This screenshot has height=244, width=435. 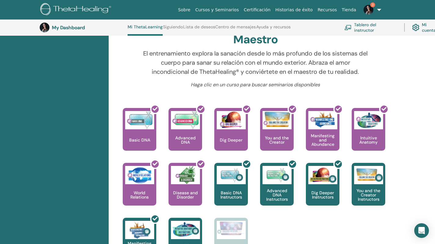 What do you see at coordinates (370, 27) in the screenshot?
I see `a: Tablero del instructor` at bounding box center [370, 27].